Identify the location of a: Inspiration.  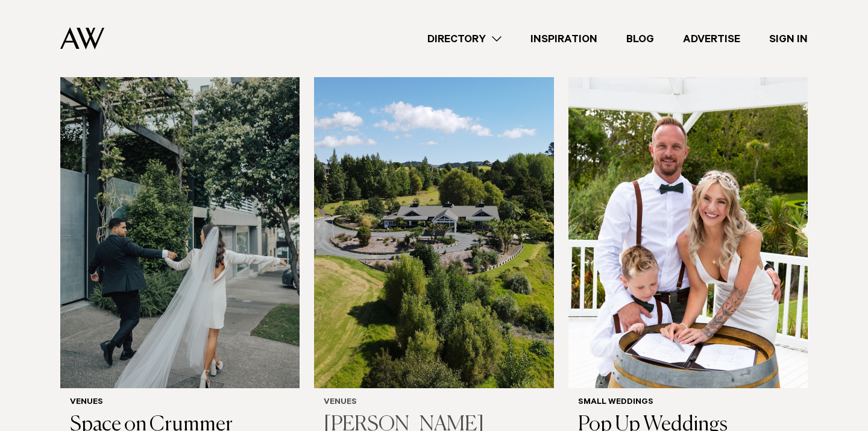
(564, 39).